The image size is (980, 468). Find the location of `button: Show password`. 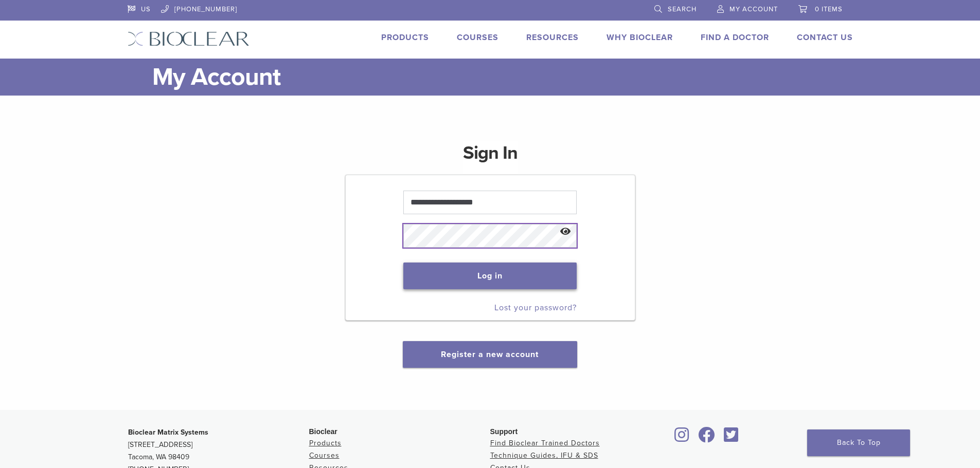

button: Show password is located at coordinates (565, 232).